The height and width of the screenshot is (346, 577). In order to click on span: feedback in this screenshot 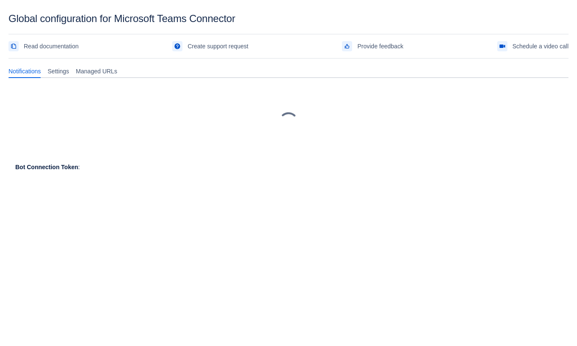, I will do `click(347, 46)`.